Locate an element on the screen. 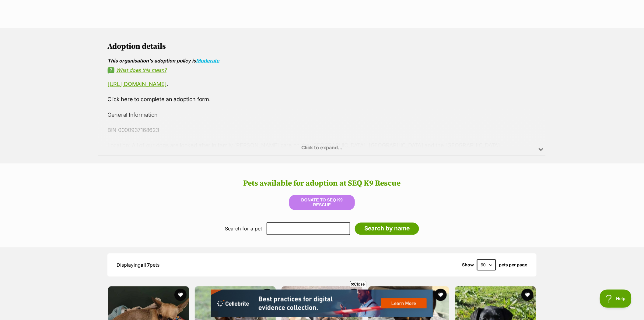 This screenshot has width=644, height=320. span: Close is located at coordinates (358, 284).